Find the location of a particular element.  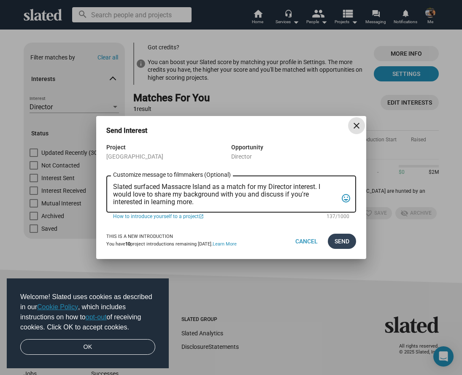

span: Cancel is located at coordinates (306, 241).